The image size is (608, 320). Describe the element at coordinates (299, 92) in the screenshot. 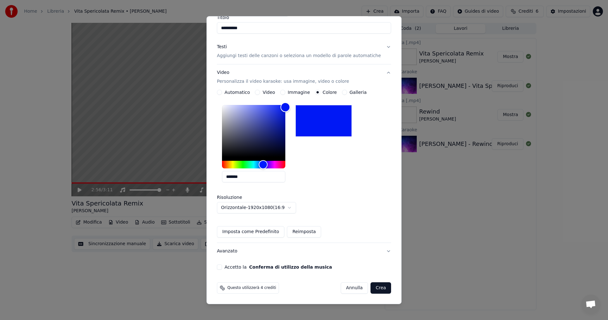

I see `label: Immagine` at that location.